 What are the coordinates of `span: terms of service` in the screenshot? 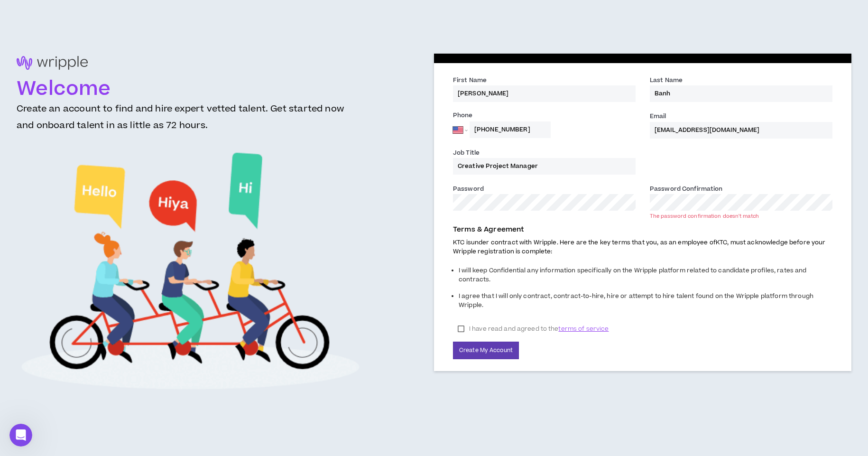 It's located at (583, 328).